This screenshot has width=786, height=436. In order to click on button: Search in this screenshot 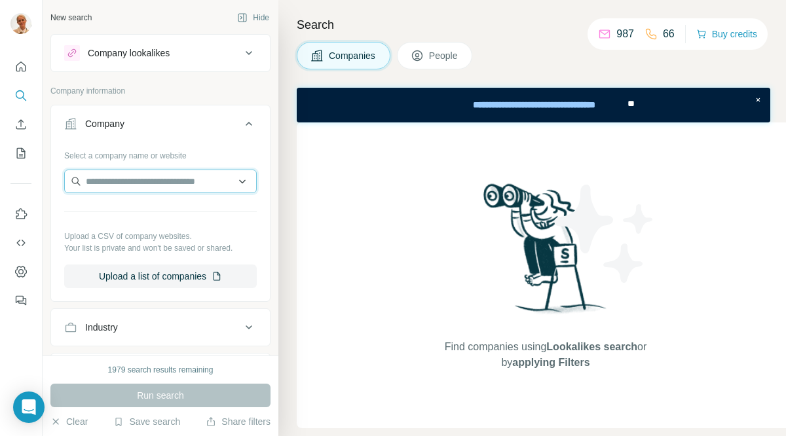, I will do `click(21, 96)`.